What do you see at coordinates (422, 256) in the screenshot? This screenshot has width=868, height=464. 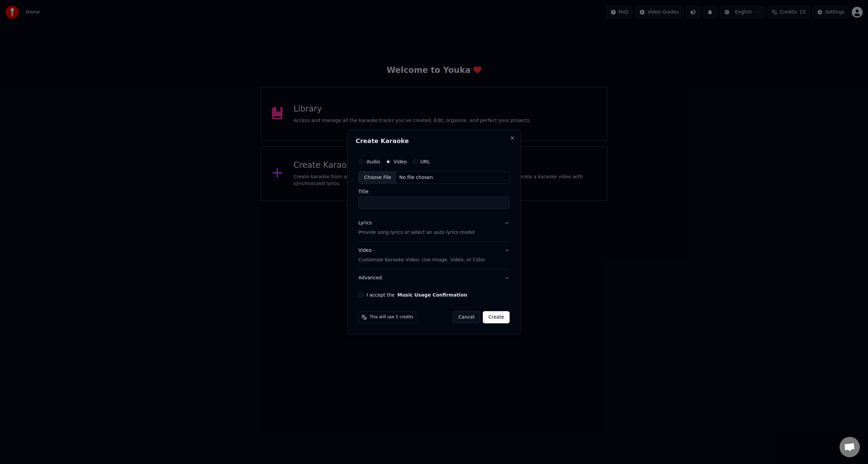 I see `div: Video` at bounding box center [422, 256].